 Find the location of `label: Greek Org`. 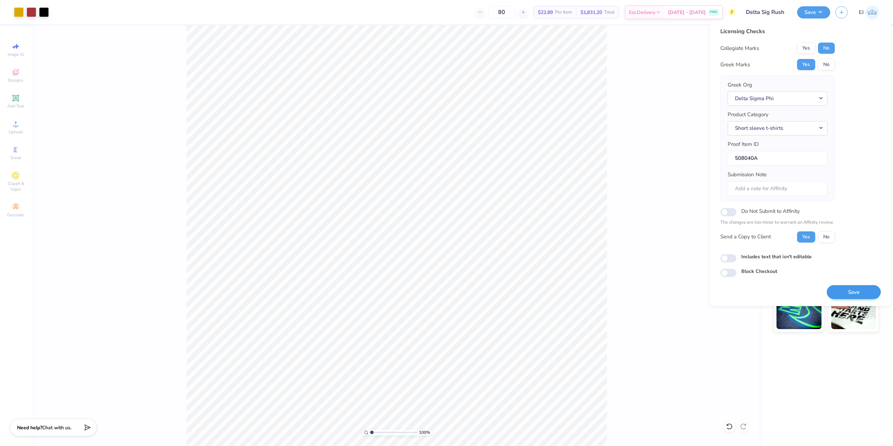

label: Greek Org is located at coordinates (740, 85).